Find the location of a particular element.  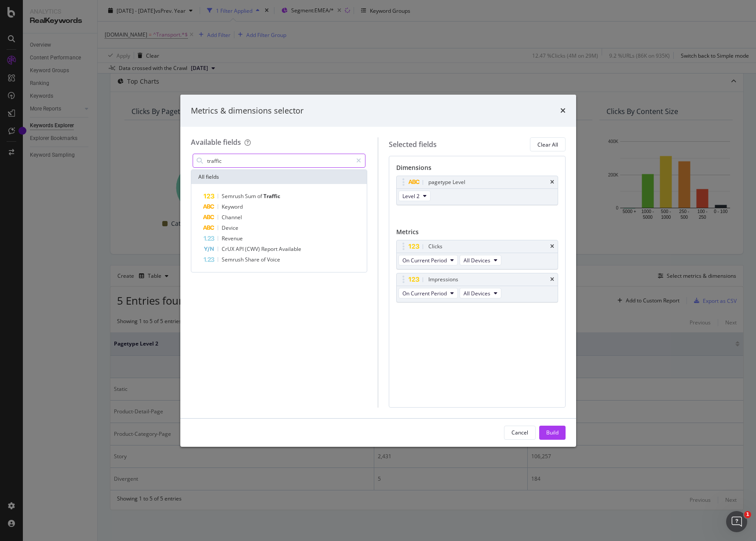

span: (CWV) is located at coordinates (253, 249).